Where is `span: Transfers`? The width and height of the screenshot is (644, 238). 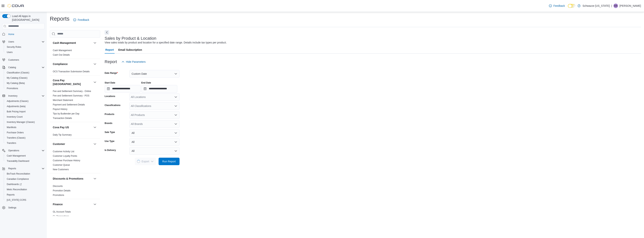 span: Transfers is located at coordinates (11, 143).